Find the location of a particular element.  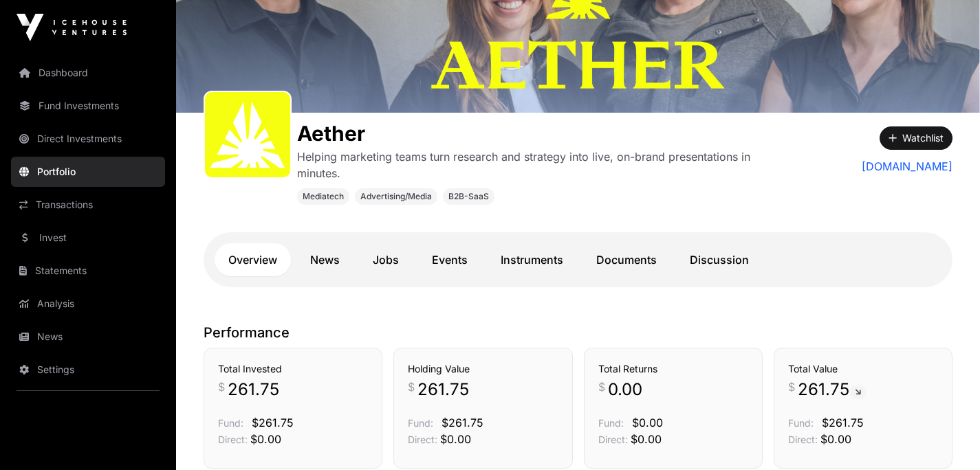

a: Discussion is located at coordinates (720, 260).